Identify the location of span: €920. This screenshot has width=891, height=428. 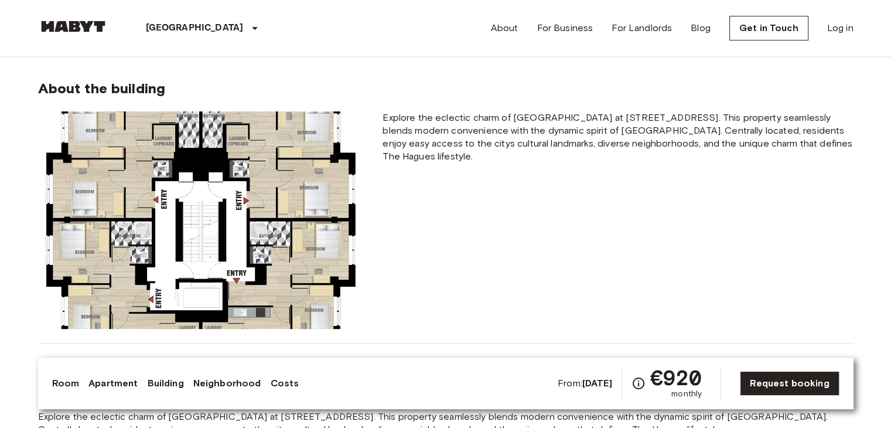
(676, 377).